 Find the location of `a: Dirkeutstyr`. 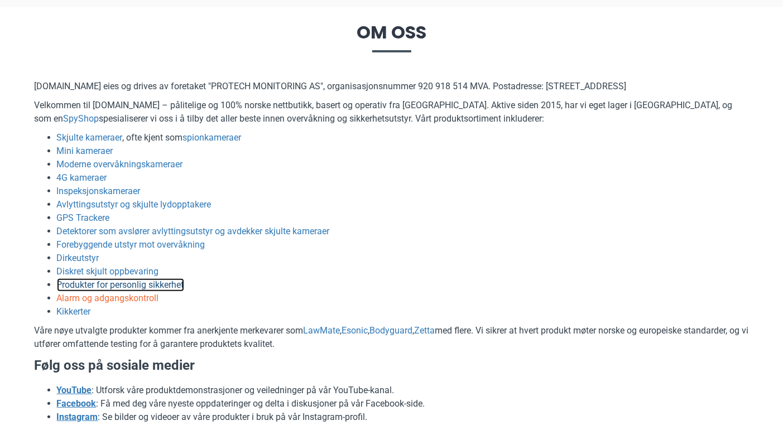

a: Dirkeutstyr is located at coordinates (78, 258).